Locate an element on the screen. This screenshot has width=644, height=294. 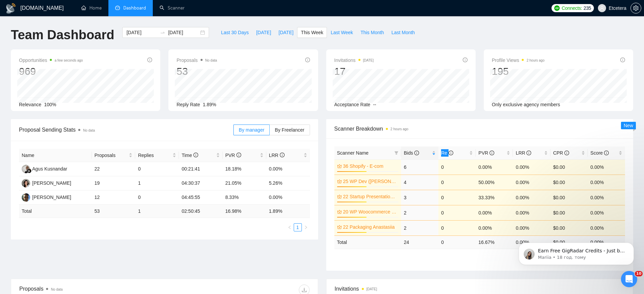
p: Message from Mariia, sent 18 год. тому is located at coordinates (73, 29).